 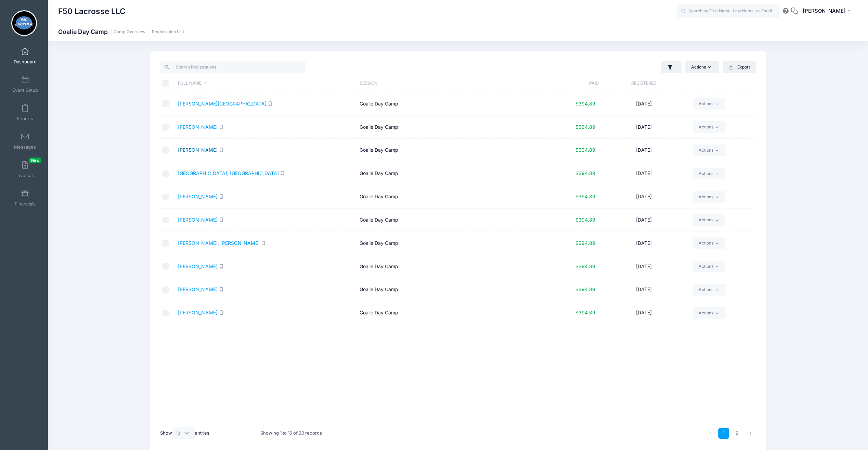 I want to click on th: Paid: activate to sort column ascending, so click(x=568, y=83).